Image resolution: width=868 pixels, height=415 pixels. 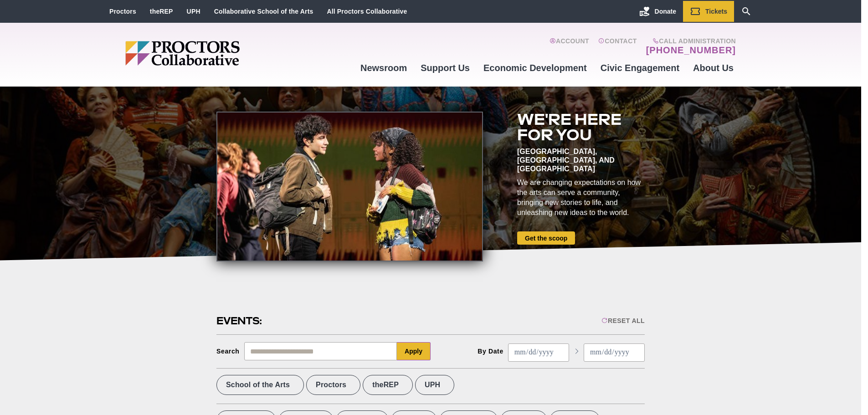 What do you see at coordinates (713, 68) in the screenshot?
I see `a: About Us` at bounding box center [713, 68].